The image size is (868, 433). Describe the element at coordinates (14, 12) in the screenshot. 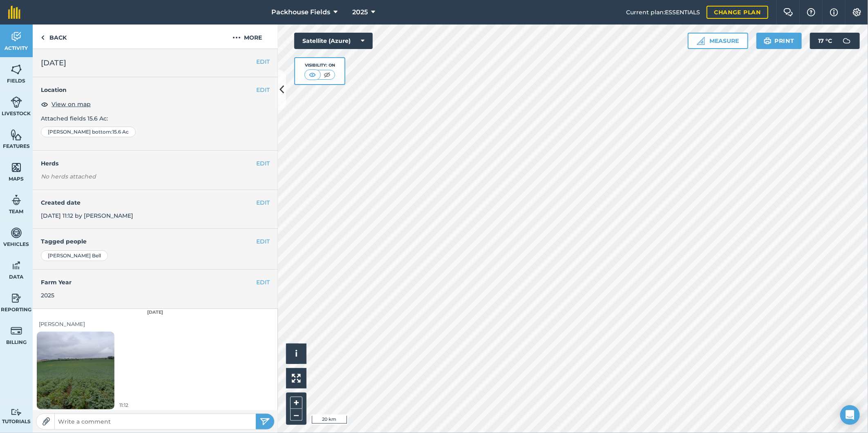

I see `img: fieldmargin Logo` at that location.